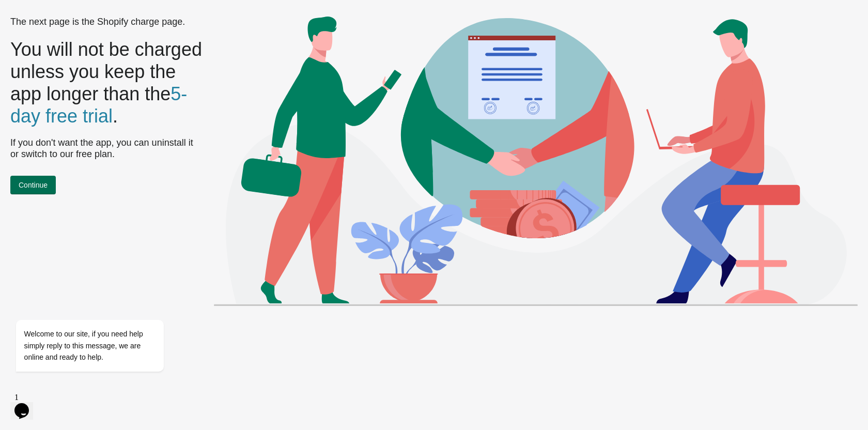 This screenshot has width=868, height=430. Describe the element at coordinates (93, 120) in the screenshot. I see `div: Welcome to our site, if you need help simply reply to this message, we are online and ready to help.` at that location.